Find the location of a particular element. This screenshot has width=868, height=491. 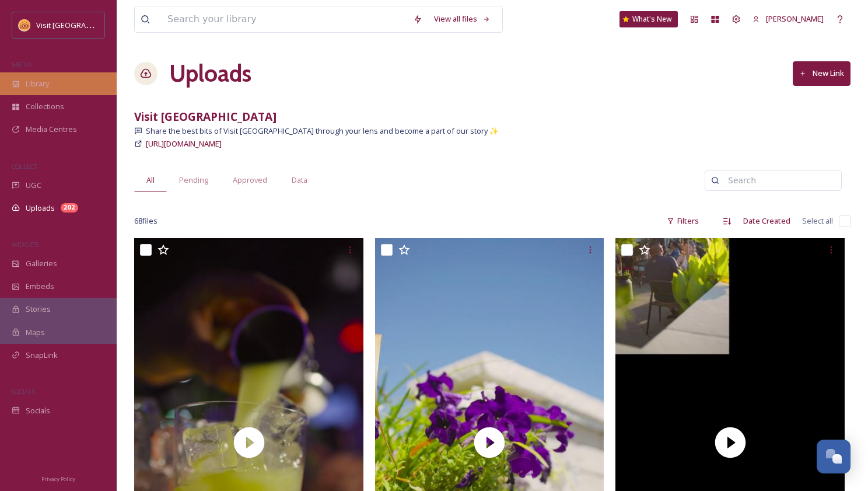

span: Pending is located at coordinates (193, 180).